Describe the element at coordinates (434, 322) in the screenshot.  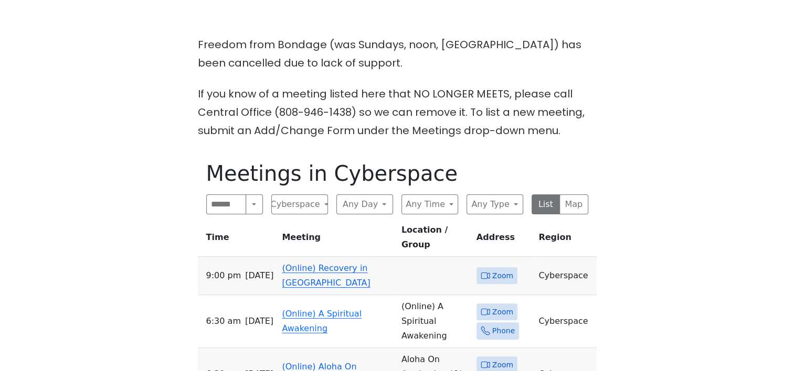
I see `td: (Online) A Spiritual Awakening` at that location.